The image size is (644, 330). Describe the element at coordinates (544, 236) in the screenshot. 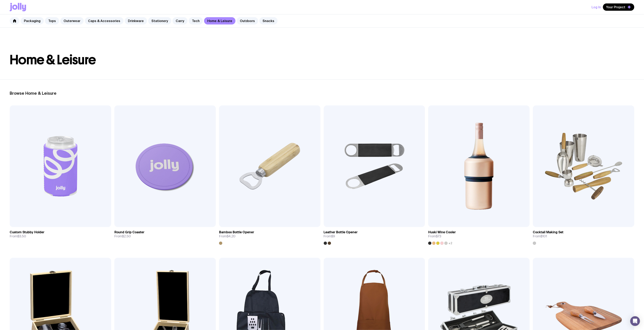

I see `span: $101` at that location.